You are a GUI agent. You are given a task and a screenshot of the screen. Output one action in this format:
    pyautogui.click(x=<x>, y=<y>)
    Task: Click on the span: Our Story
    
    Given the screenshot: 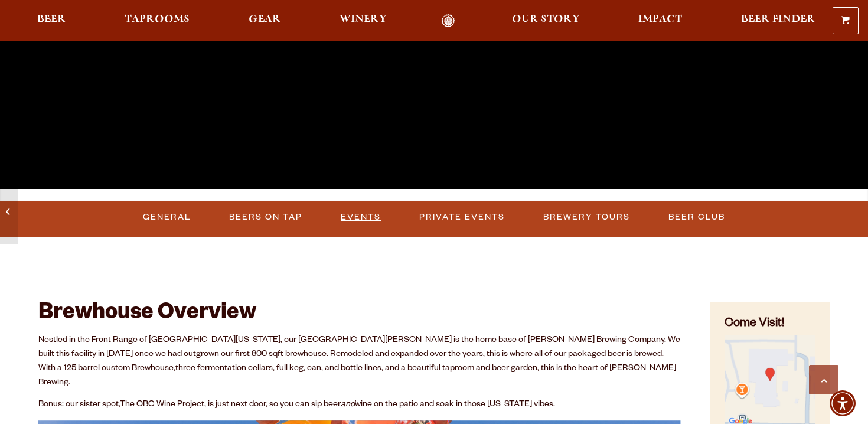 What is the action you would take?
    pyautogui.click(x=546, y=19)
    